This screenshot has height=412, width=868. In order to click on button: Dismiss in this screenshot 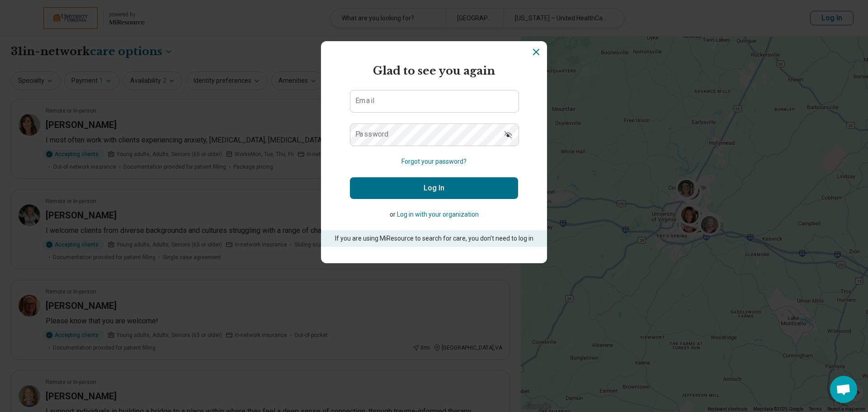, I will do `click(536, 52)`.